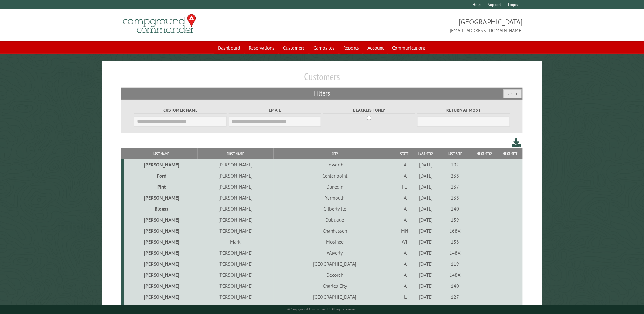  I want to click on a: Reservations, so click(262, 48).